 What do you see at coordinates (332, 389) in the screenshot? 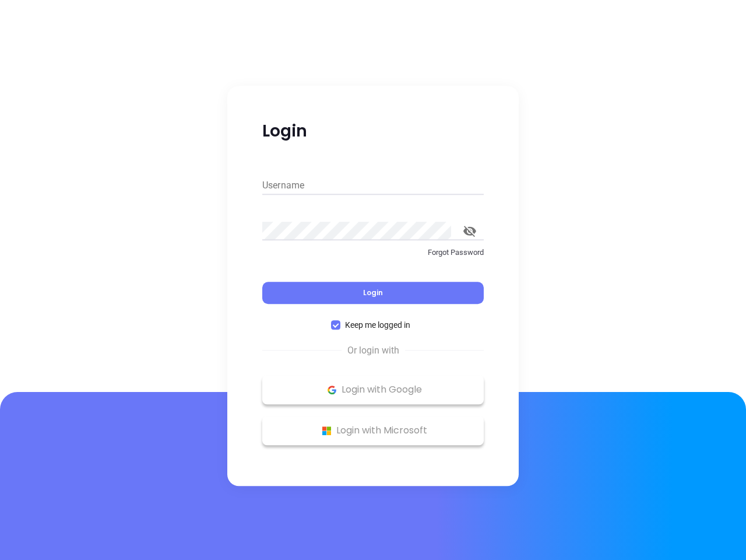
I see `img: Google Logo` at bounding box center [332, 389].